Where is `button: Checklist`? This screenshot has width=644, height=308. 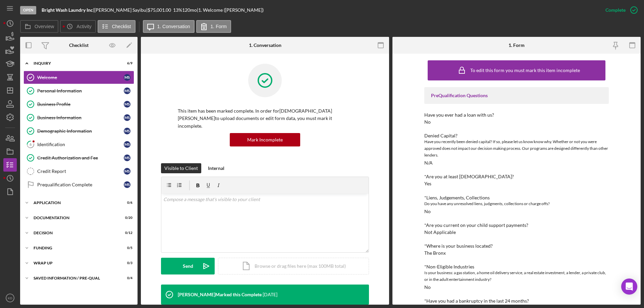 button: Checklist is located at coordinates (116, 27).